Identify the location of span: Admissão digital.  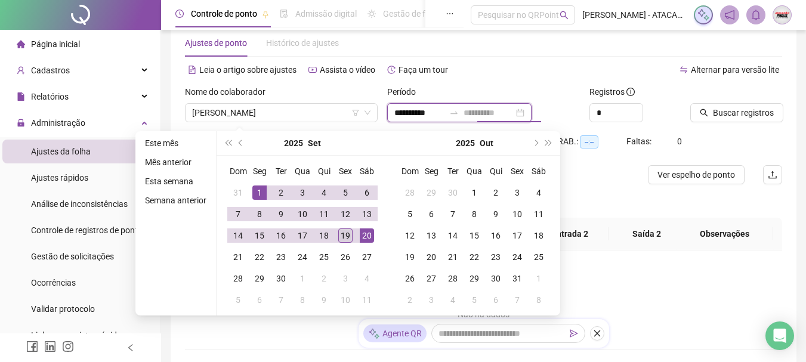
(326, 14).